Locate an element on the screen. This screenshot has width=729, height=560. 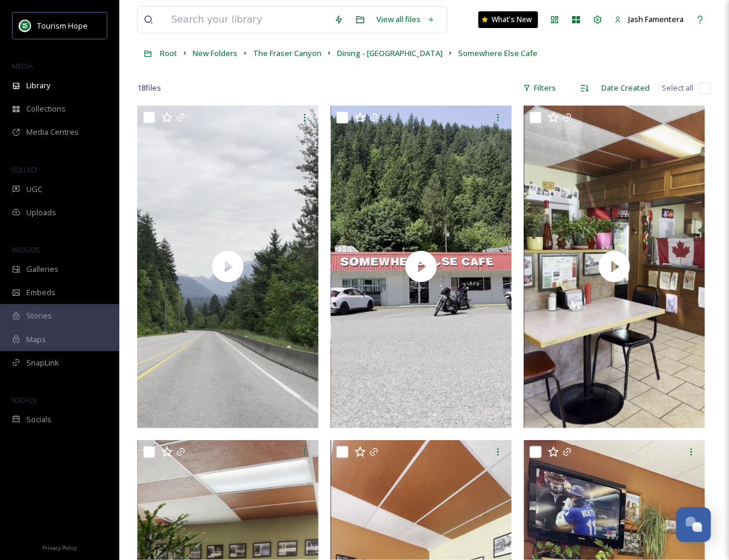
span: Embeds is located at coordinates (41, 292).